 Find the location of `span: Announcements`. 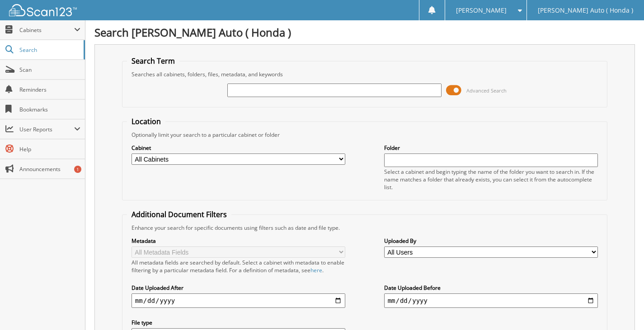

span: Announcements is located at coordinates (50, 169).